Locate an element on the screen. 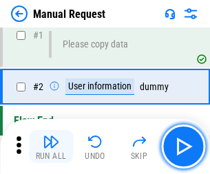  button: Undo is located at coordinates (95, 146).